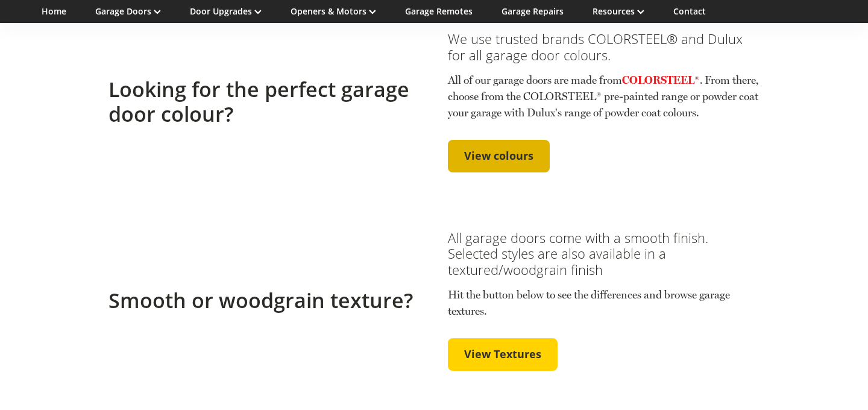  What do you see at coordinates (503, 354) in the screenshot?
I see `span: View Textures` at bounding box center [503, 354].